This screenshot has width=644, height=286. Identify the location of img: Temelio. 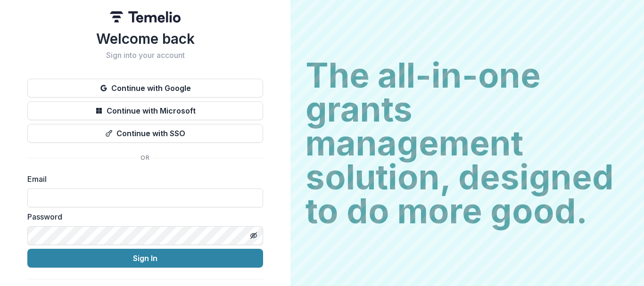
(145, 17).